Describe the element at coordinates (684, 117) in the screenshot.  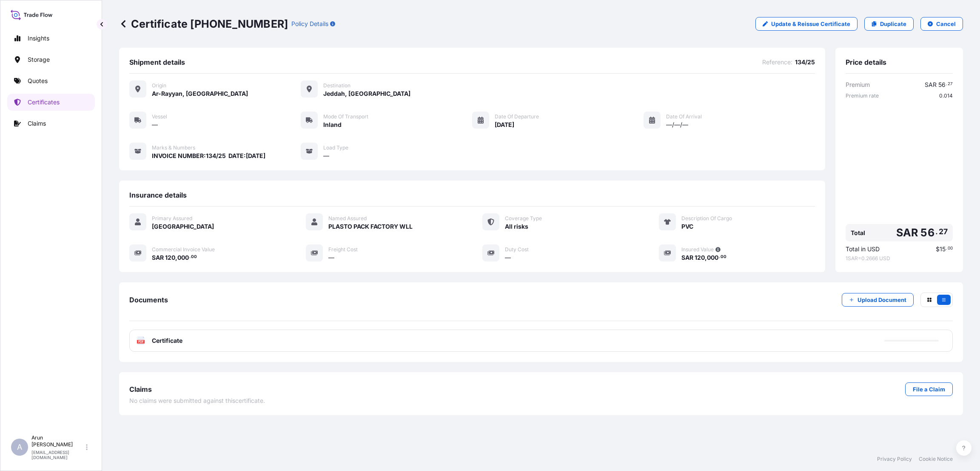
I see `span: Date of Arrival` at that location.